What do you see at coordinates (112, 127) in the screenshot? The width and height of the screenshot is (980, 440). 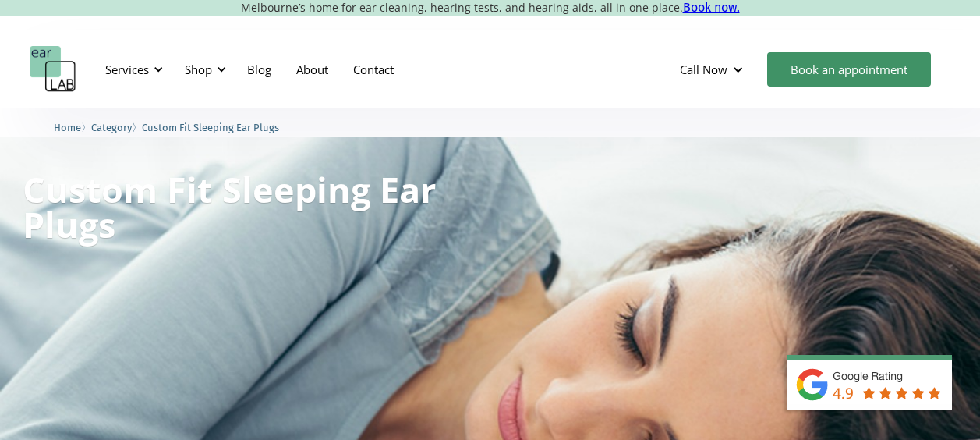 I see `span: Category` at bounding box center [112, 127].